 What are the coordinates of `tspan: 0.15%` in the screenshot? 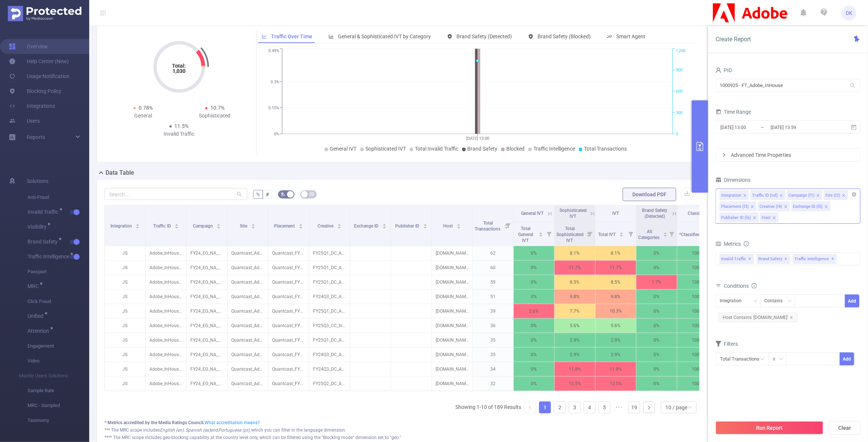 It's located at (274, 107).